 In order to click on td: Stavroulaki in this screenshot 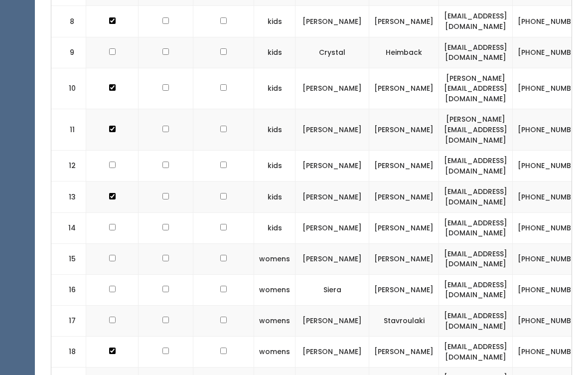, I will do `click(404, 321)`.